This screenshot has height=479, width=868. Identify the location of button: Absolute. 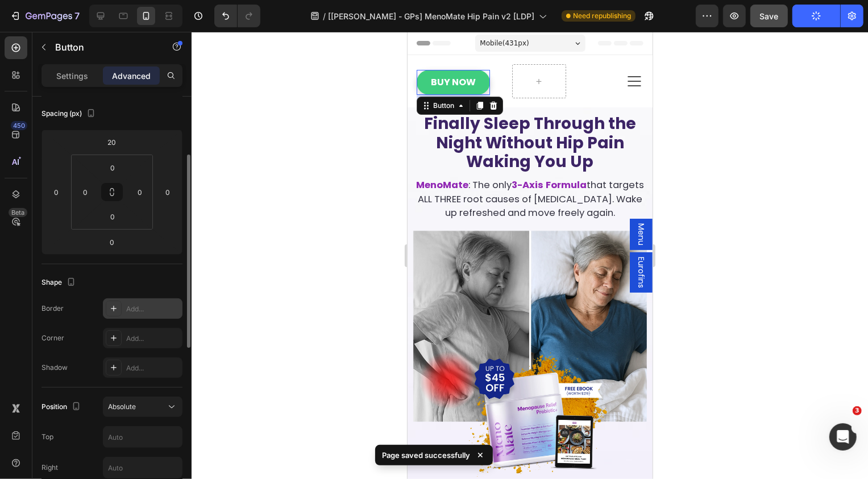
(143, 407).